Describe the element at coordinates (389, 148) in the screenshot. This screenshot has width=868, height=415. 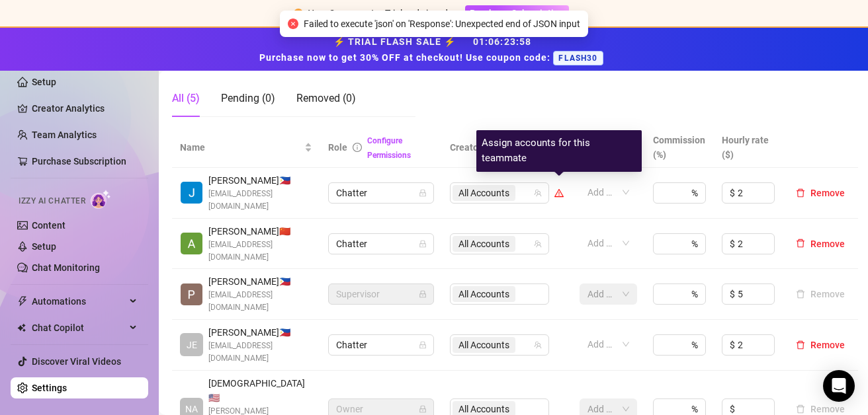
I see `a: Configure Permissions` at that location.